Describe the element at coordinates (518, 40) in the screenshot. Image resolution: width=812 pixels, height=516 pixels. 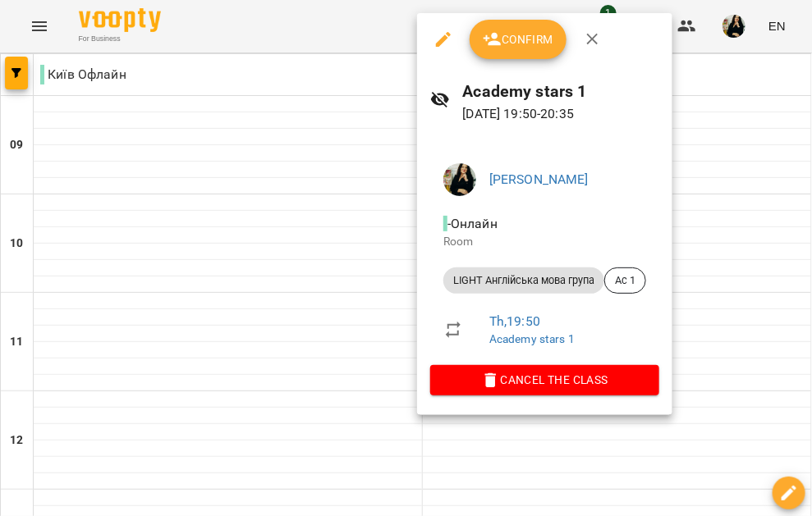
I see `span: Confirm` at that location.